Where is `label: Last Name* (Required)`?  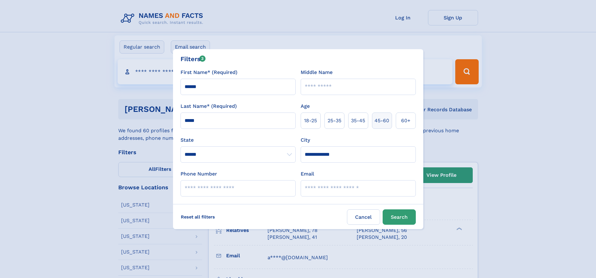 label: Last Name* (Required) is located at coordinates (209, 106).